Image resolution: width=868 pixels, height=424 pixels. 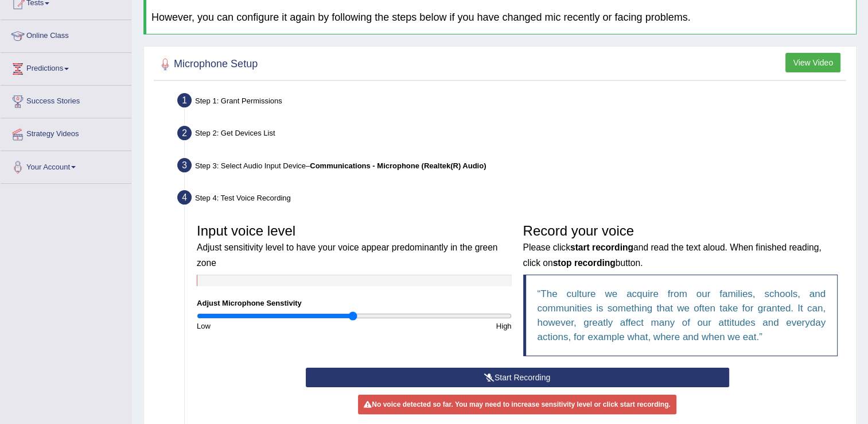 I want to click on div: Step 3: Select Audio Input Device, so click(x=511, y=167).